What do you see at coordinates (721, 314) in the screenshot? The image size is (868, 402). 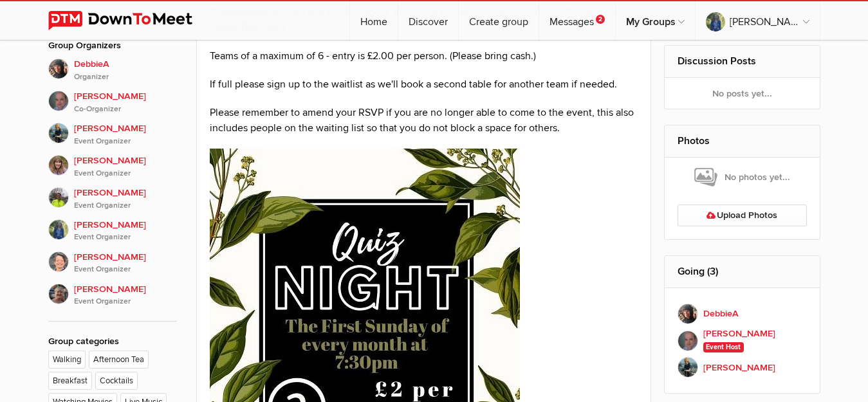 I see `b: DebbieA` at bounding box center [721, 314].